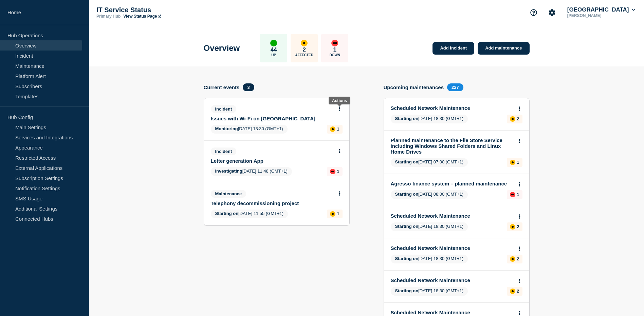 The image size is (644, 316). Describe the element at coordinates (222, 48) in the screenshot. I see `h1: Overview` at that location.